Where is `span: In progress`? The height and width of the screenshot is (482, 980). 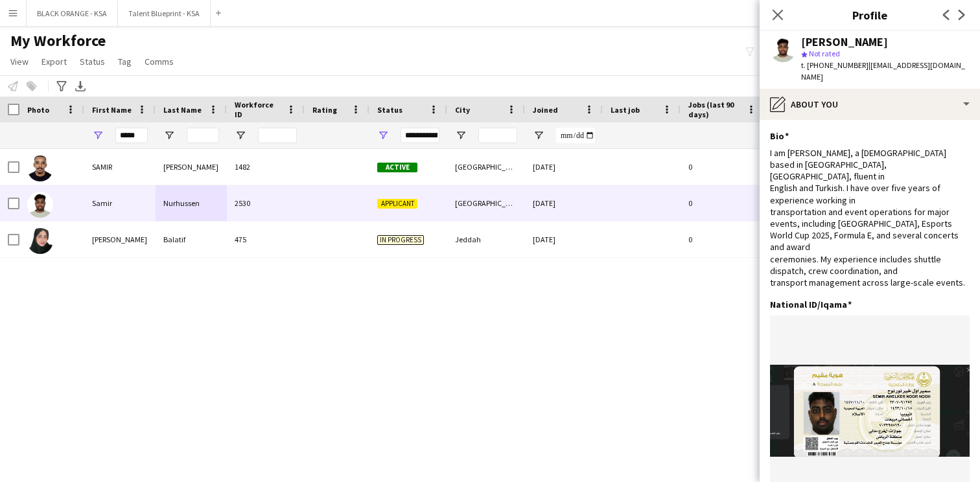
span: In progress is located at coordinates (401, 240).